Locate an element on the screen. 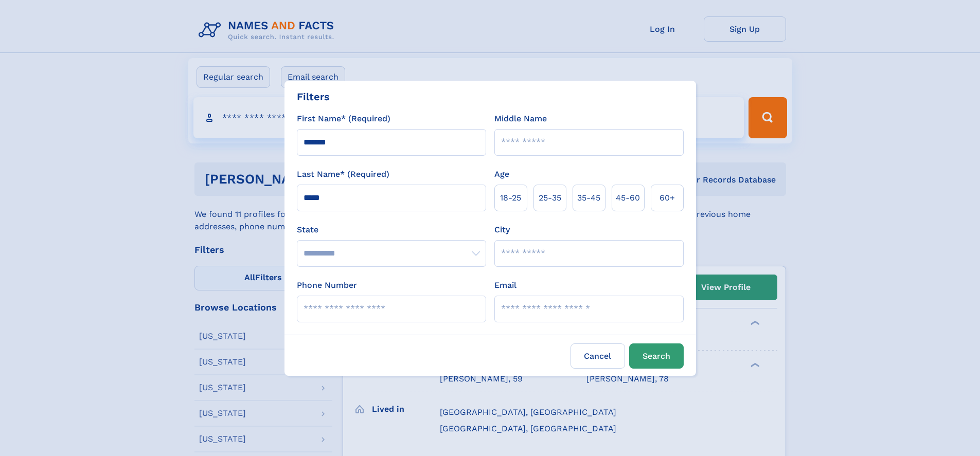 The height and width of the screenshot is (456, 980). div: Filters is located at coordinates (313, 96).